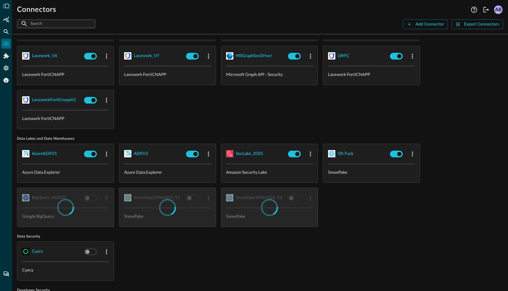 The height and width of the screenshot is (291, 508). Describe the element at coordinates (486, 10) in the screenshot. I see `button: Logout` at that location.